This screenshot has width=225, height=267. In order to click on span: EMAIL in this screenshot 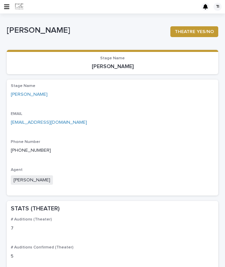, I will do `click(17, 114)`.